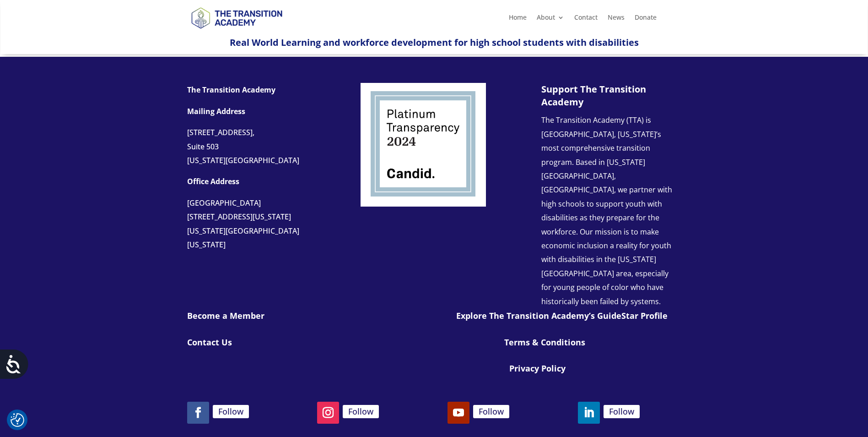 The width and height of the screenshot is (868, 437). Describe the element at coordinates (17, 420) in the screenshot. I see `img: Revisit consent button` at that location.